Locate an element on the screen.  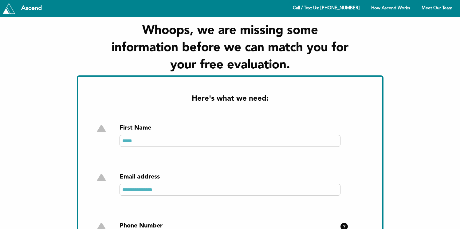
img: Tryascend.com is located at coordinates (9, 8).